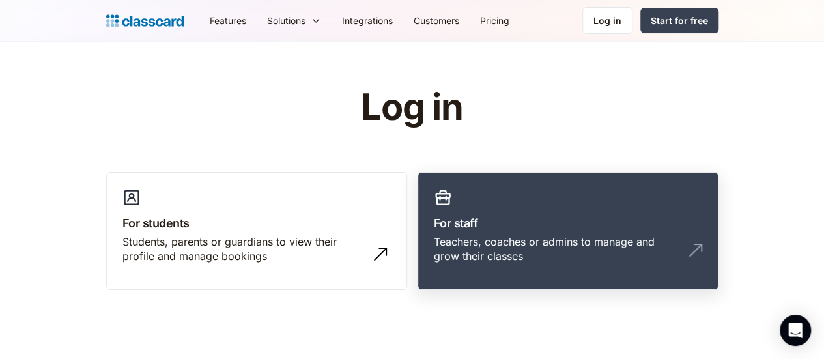  What do you see at coordinates (367, 20) in the screenshot?
I see `a: Integrations` at bounding box center [367, 20].